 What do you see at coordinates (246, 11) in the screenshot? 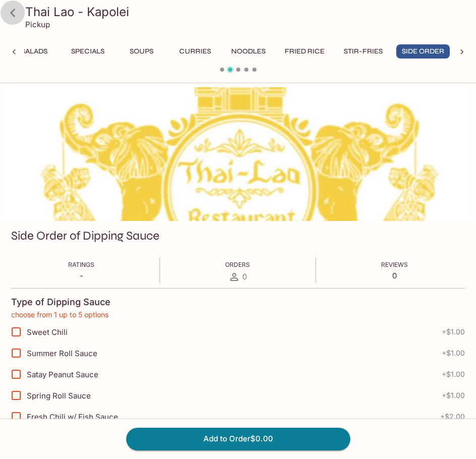
I see `h3: Thai Lao - Kapolei` at bounding box center [246, 11].